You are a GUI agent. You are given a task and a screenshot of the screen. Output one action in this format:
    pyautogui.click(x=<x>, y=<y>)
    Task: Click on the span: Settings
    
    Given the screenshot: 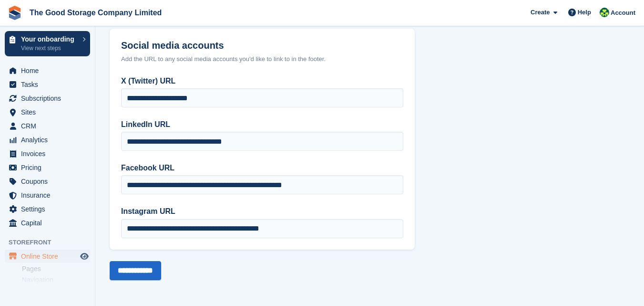 What is the action you would take?
    pyautogui.click(x=50, y=209)
    